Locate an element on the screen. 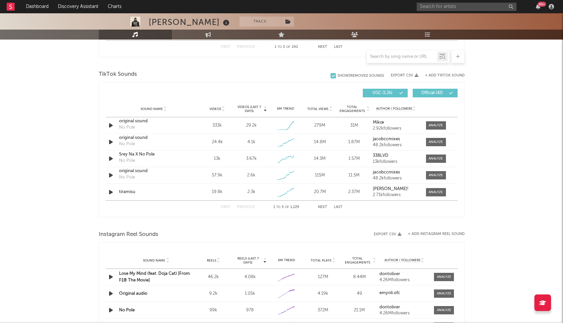 The height and width of the screenshot is (323, 563). span: Total Plays is located at coordinates (321, 261).